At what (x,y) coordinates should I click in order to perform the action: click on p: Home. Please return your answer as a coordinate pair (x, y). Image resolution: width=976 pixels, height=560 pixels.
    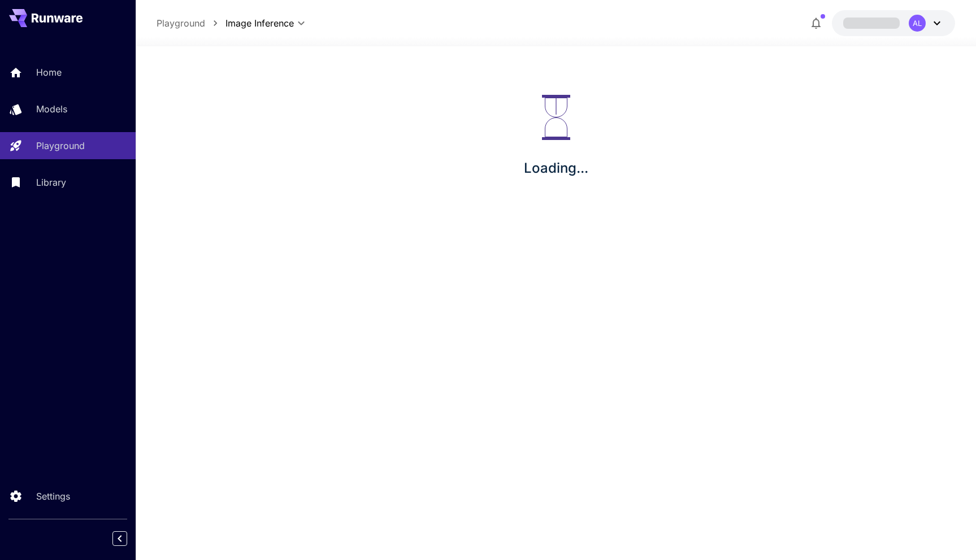
    Looking at the image, I should click on (48, 72).